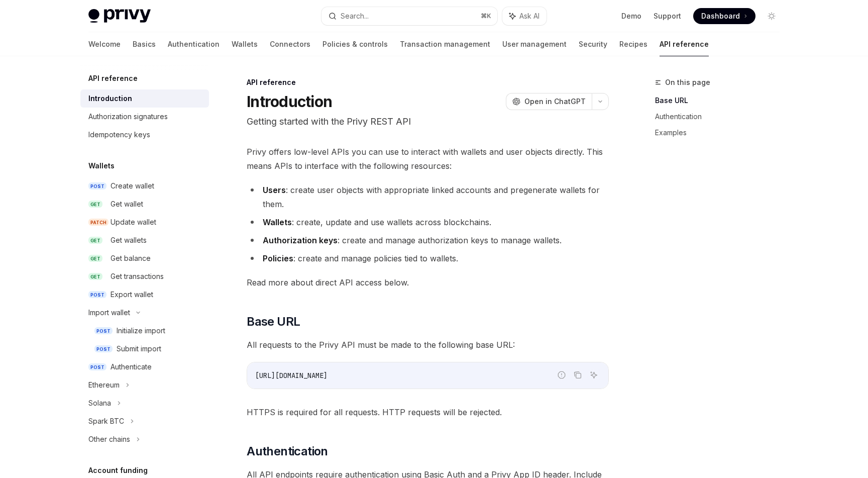 Image resolution: width=868 pixels, height=478 pixels. Describe the element at coordinates (131, 259) in the screenshot. I see `div: Get balance` at that location.